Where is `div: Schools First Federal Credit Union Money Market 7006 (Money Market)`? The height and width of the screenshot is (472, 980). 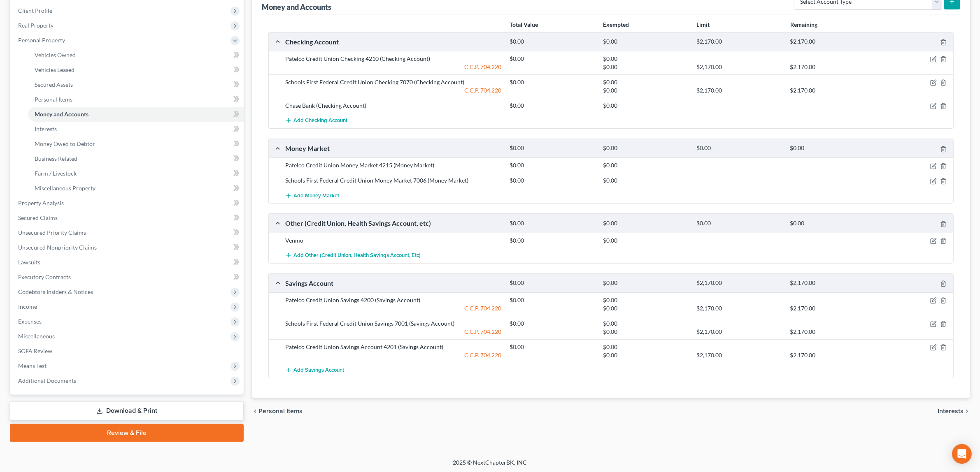
div: Schools First Federal Credit Union Money Market 7006 (Money Market) is located at coordinates (393, 181).